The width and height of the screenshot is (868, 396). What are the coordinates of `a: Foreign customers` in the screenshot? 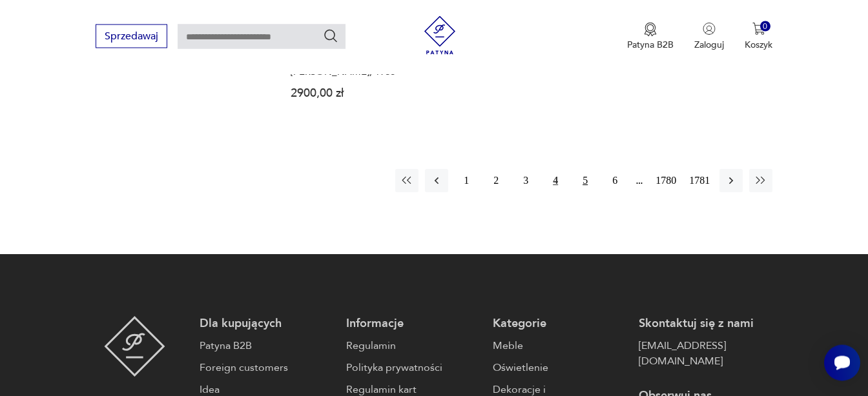 It's located at (266, 368).